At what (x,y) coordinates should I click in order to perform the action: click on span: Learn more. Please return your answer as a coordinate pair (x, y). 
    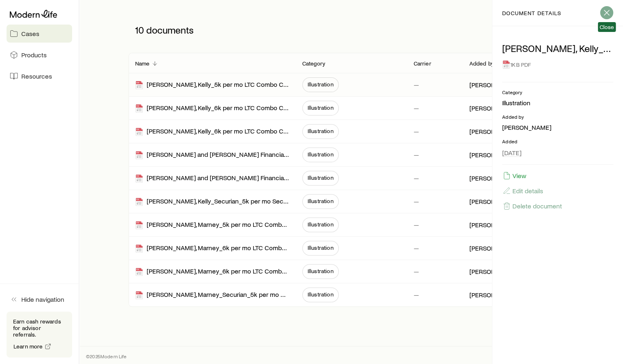
    Looking at the image, I should click on (29, 346).